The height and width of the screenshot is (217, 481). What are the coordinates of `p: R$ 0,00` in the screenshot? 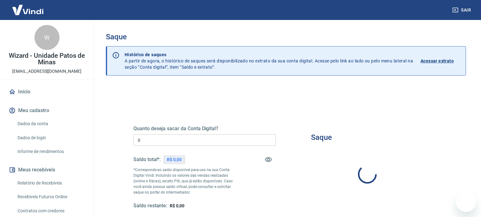 It's located at (174, 160).